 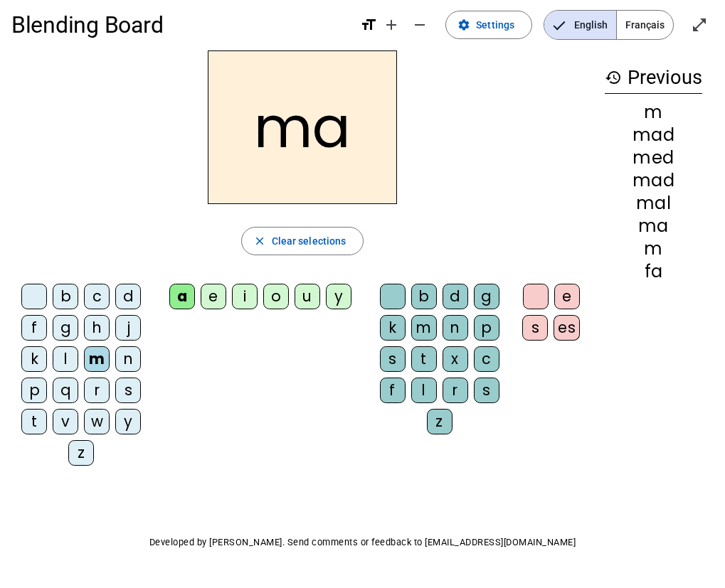 I want to click on mat-icon: close, so click(x=260, y=242).